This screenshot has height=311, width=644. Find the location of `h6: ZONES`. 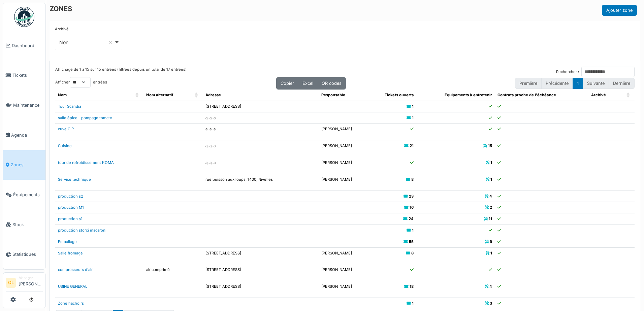

h6: ZONES is located at coordinates (61, 9).